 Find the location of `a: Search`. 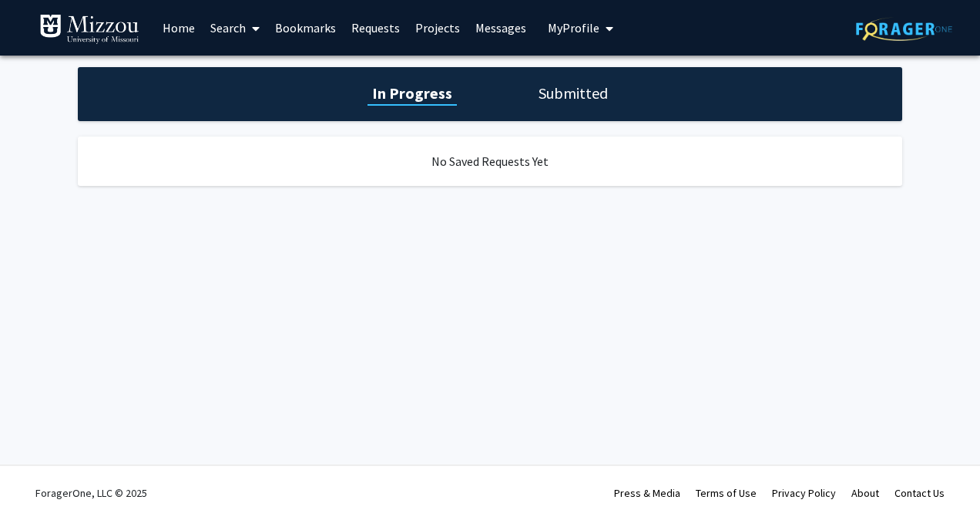

a: Search is located at coordinates (235, 27).